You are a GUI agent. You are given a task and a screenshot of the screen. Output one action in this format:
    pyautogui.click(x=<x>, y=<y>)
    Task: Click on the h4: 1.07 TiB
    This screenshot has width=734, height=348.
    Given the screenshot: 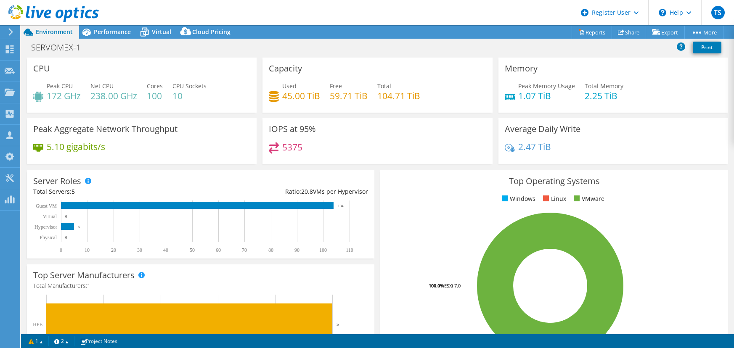 What is the action you would take?
    pyautogui.click(x=547, y=96)
    